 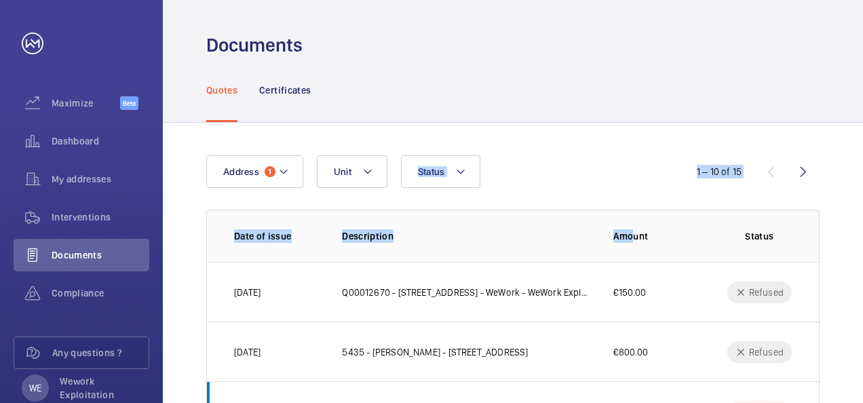 I want to click on p: Quotes, so click(x=222, y=90).